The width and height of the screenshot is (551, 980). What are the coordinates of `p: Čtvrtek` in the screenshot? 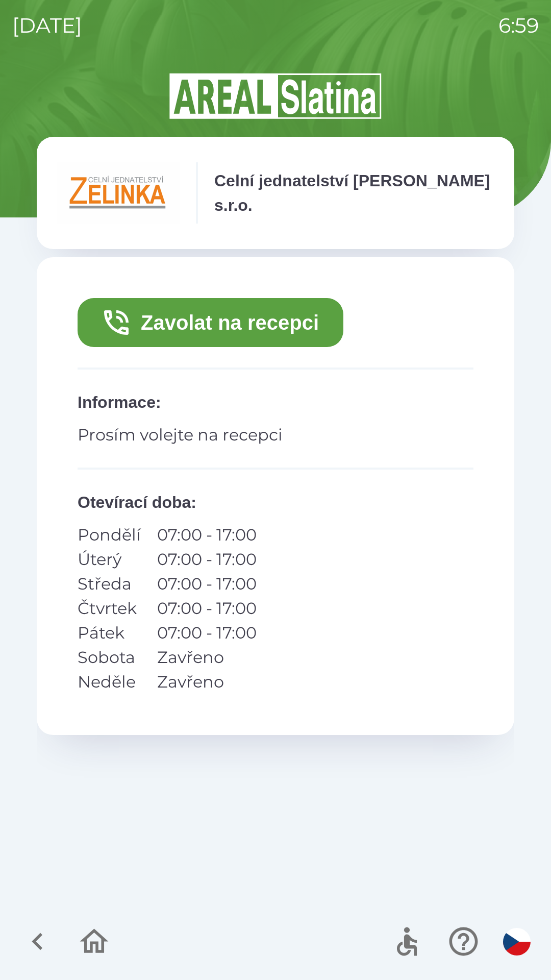 It's located at (109, 608).